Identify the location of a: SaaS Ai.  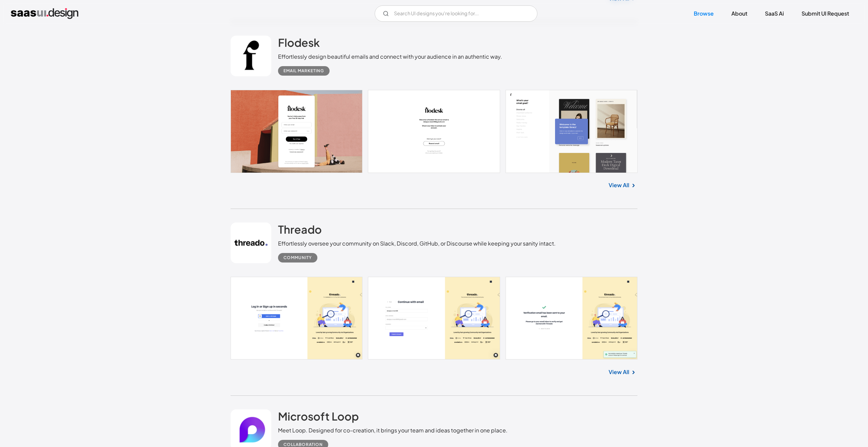
(775, 14).